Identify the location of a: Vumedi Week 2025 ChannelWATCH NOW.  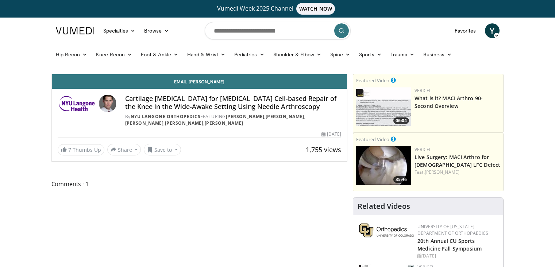
(278, 9).